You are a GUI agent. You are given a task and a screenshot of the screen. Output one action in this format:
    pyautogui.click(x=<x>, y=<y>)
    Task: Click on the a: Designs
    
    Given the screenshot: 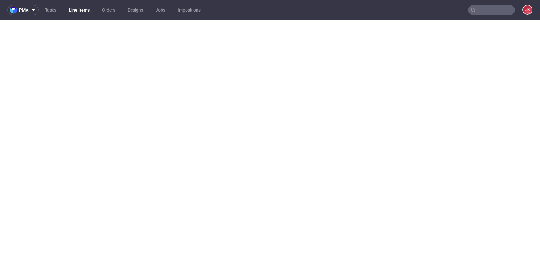 What is the action you would take?
    pyautogui.click(x=135, y=10)
    